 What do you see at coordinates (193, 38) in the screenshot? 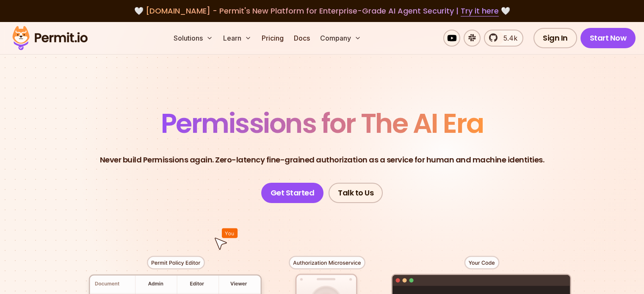
I see `button: Solutions` at bounding box center [193, 38].